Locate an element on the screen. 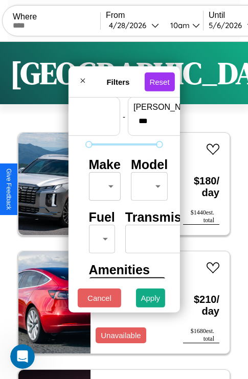 This screenshot has height=379, width=248. button: Reset is located at coordinates (159, 81).